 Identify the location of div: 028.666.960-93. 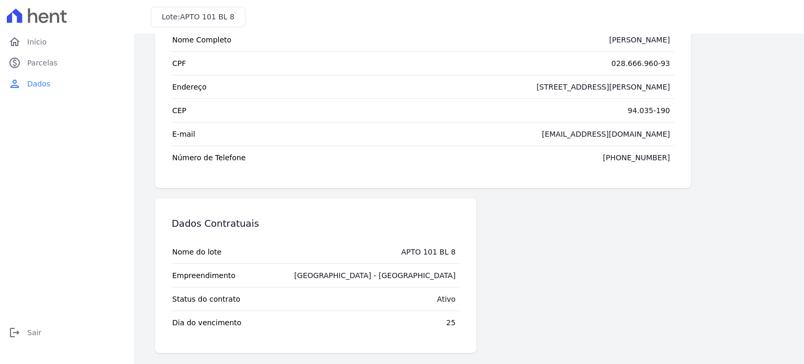
(641, 63).